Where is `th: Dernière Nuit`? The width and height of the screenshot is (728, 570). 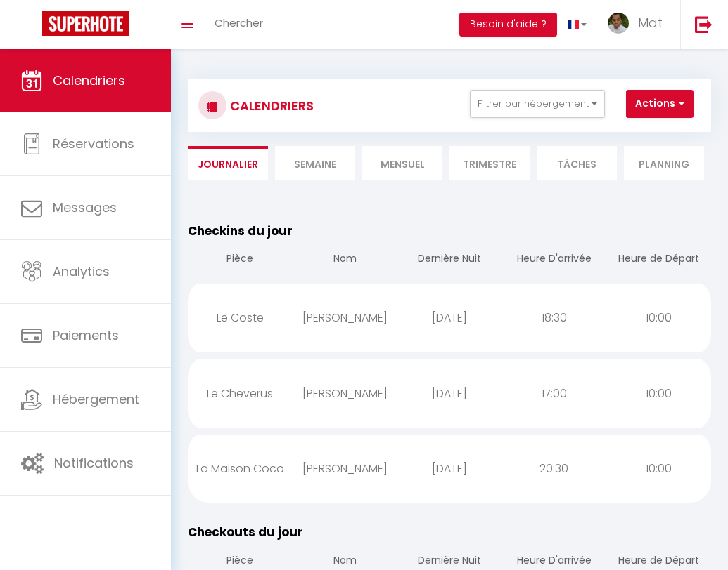
th: Dernière Nuit is located at coordinates (449, 260).